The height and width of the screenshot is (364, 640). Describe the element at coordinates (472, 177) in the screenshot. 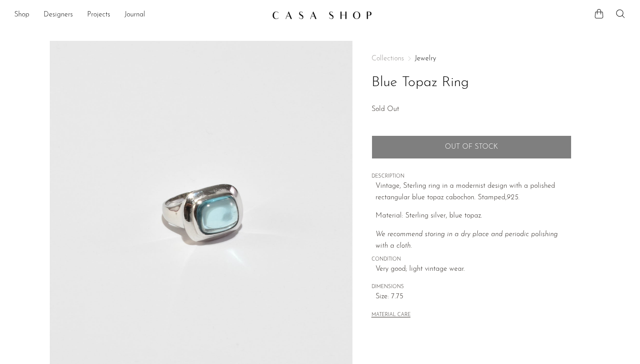

I see `span: DESCRIPTION` at that location.